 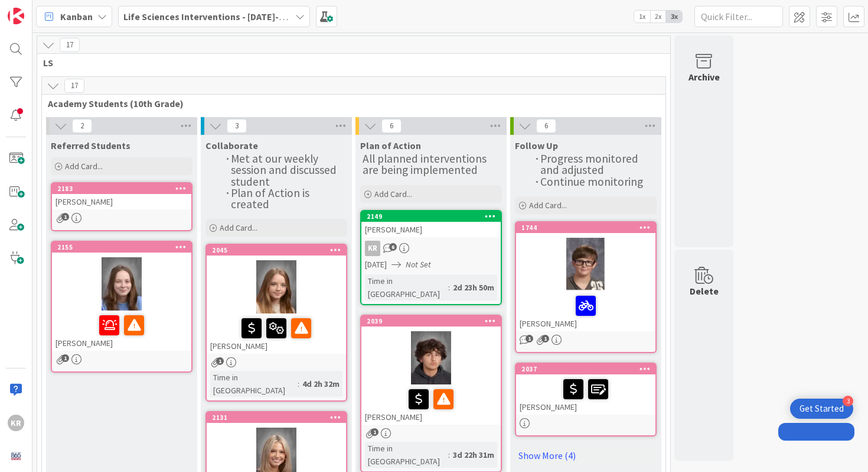 What do you see at coordinates (704, 291) in the screenshot?
I see `div: Delete` at bounding box center [704, 291].